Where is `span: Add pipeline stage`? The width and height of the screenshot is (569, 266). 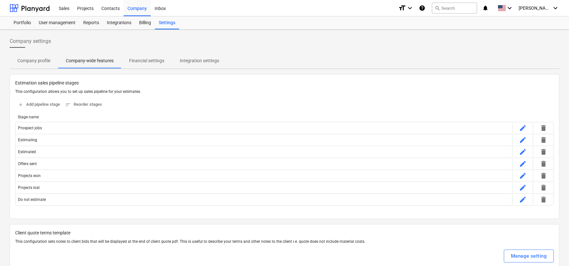 span: Add pipeline stage is located at coordinates (39, 105).